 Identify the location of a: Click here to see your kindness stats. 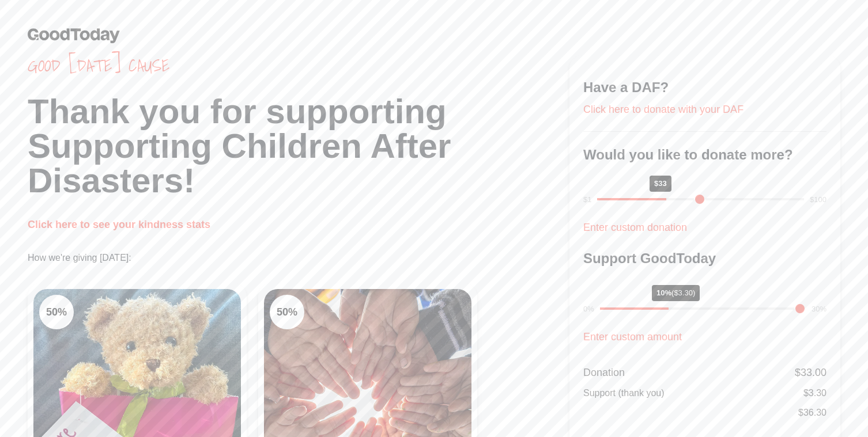
(119, 225).